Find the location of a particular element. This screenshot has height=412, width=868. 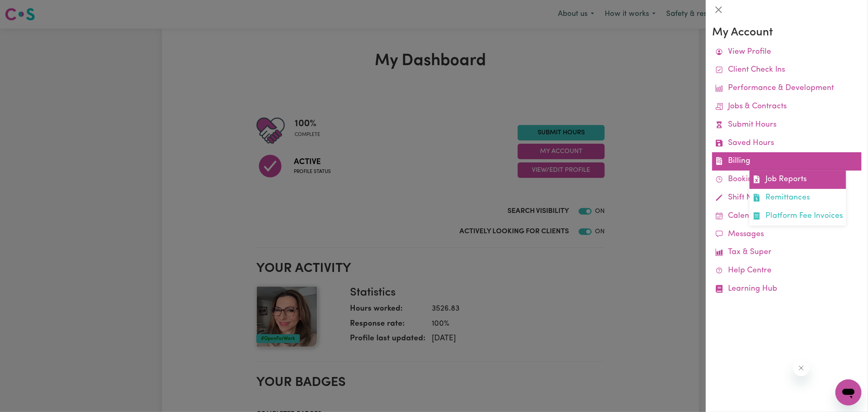

a: Calendar is located at coordinates (787, 216).